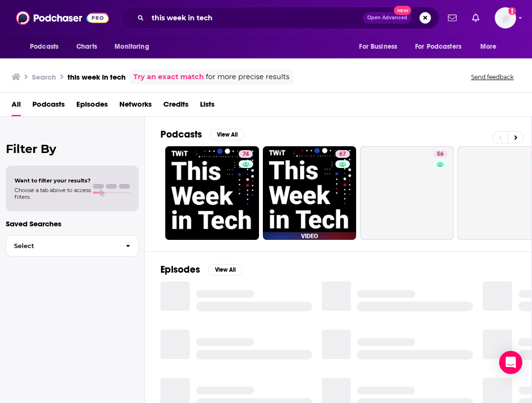 The width and height of the screenshot is (532, 403). Describe the element at coordinates (62, 18) in the screenshot. I see `a: Podchaser - Follow, Share and Rate Podcasts` at that location.